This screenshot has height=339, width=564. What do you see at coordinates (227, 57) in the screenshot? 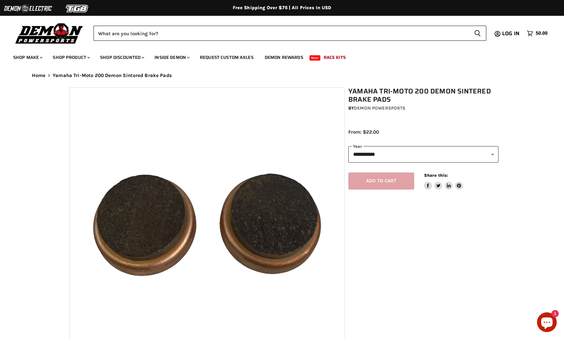
I see `a: Request Custom Axles` at bounding box center [227, 57].